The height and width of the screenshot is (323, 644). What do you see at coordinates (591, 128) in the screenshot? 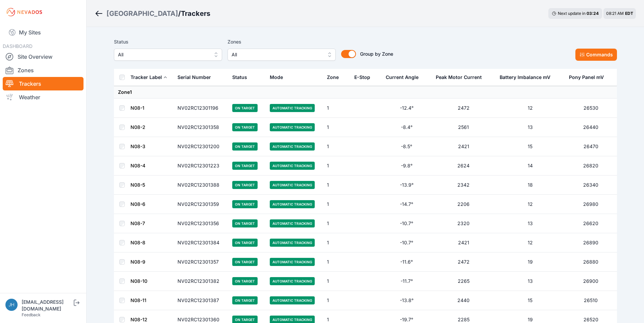
I see `td: 26440` at bounding box center [591, 128].